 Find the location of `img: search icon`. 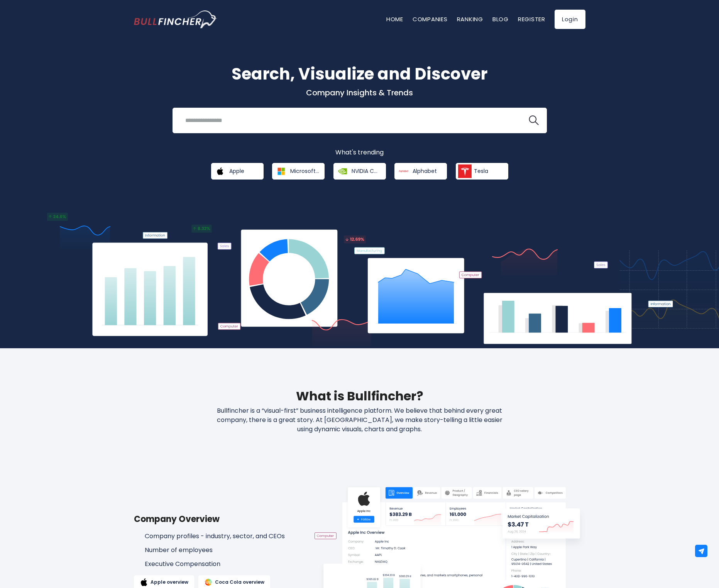

img: search icon is located at coordinates (534, 121).